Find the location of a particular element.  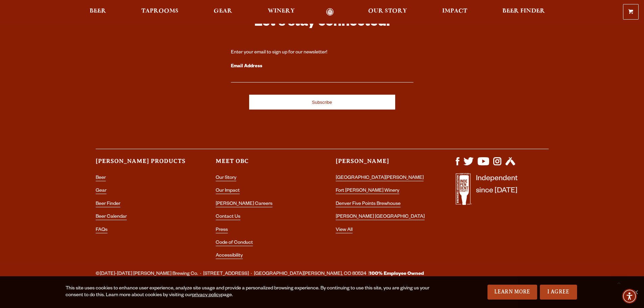

a: Visit us on YouTube is located at coordinates (483, 165).